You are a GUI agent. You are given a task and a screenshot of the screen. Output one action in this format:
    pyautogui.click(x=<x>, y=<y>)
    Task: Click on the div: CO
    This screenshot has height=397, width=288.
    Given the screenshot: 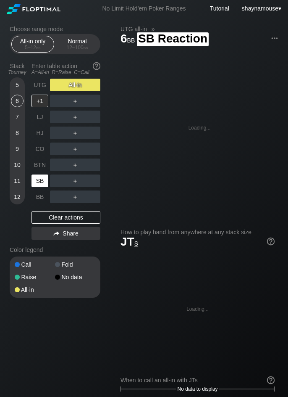 What is the action you would take?
    pyautogui.click(x=40, y=149)
    